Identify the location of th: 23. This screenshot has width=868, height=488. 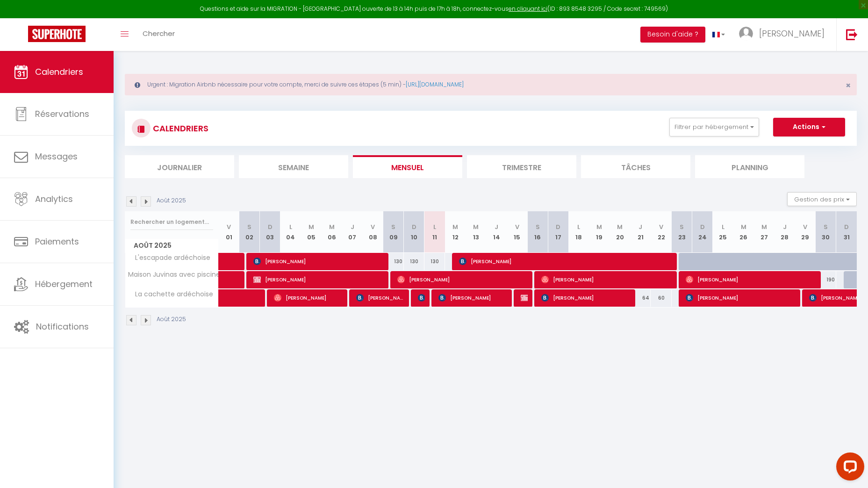
(682, 232).